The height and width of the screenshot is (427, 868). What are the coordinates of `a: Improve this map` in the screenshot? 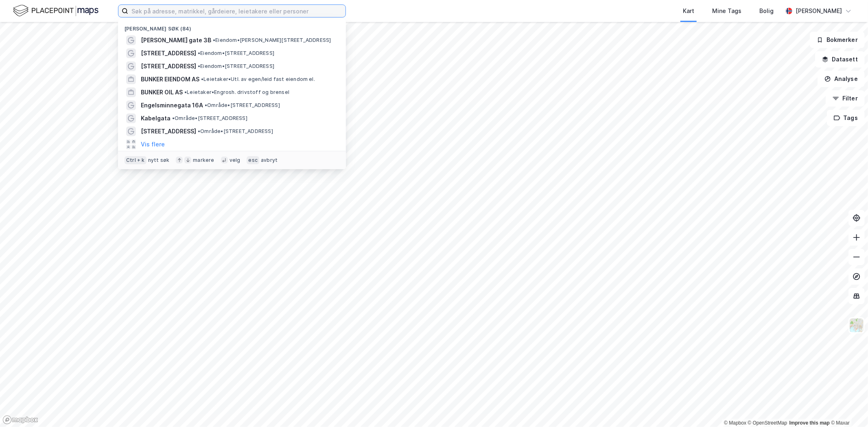 It's located at (809, 423).